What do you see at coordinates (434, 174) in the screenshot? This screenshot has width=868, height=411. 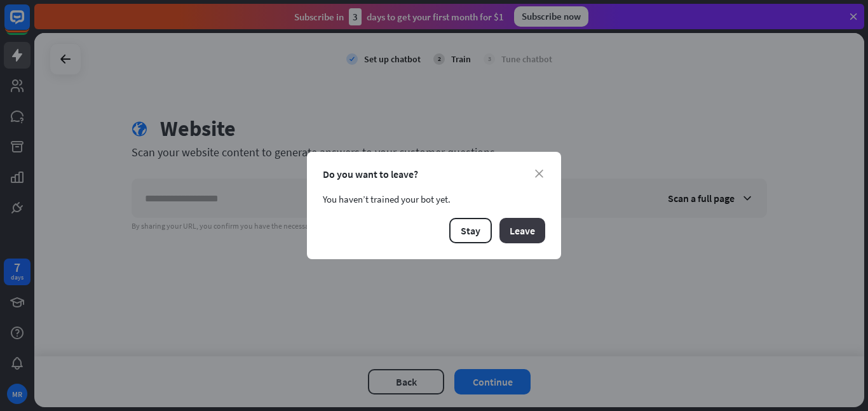 I see `div: Do you want to leave?` at bounding box center [434, 174].